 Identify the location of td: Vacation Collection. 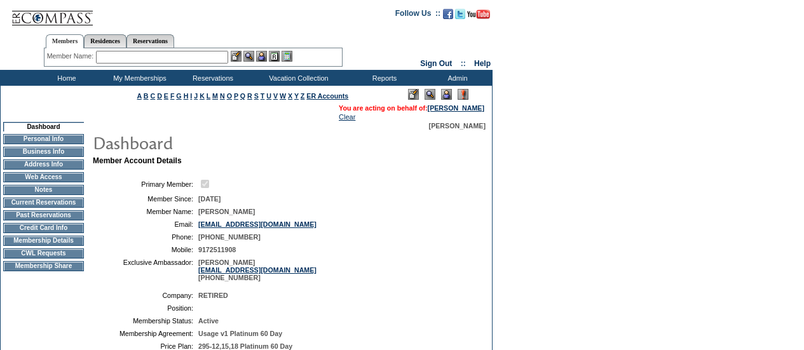
(297, 78).